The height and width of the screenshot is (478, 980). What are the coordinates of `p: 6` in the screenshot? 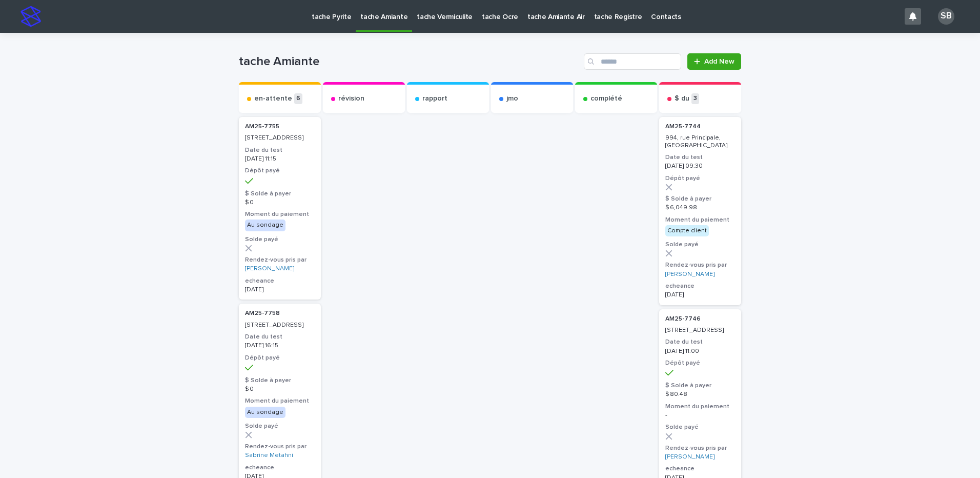 It's located at (298, 98).